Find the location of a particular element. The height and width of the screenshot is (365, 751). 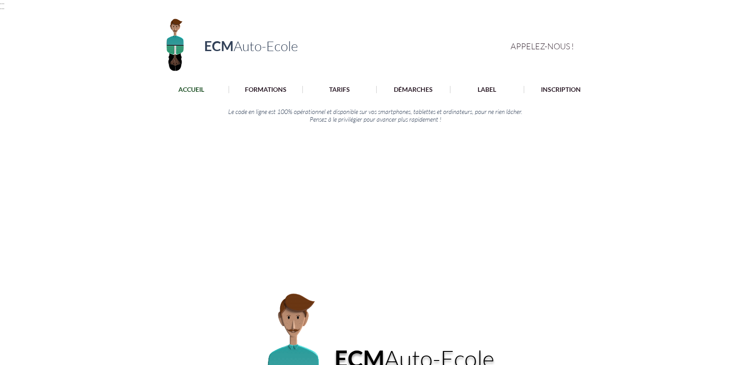

a: ACCUEIL is located at coordinates (191, 90).